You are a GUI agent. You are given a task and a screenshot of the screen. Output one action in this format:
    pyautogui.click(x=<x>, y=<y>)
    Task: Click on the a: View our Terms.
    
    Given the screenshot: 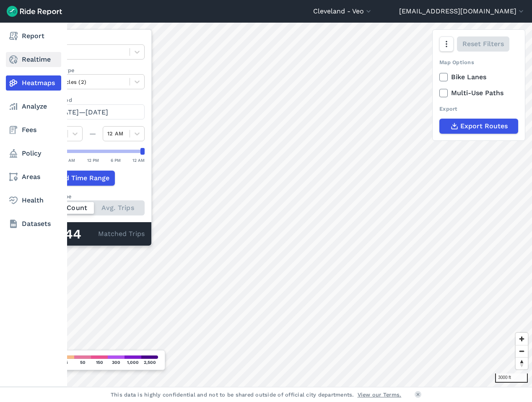 What is the action you would take?
    pyautogui.click(x=380, y=395)
    